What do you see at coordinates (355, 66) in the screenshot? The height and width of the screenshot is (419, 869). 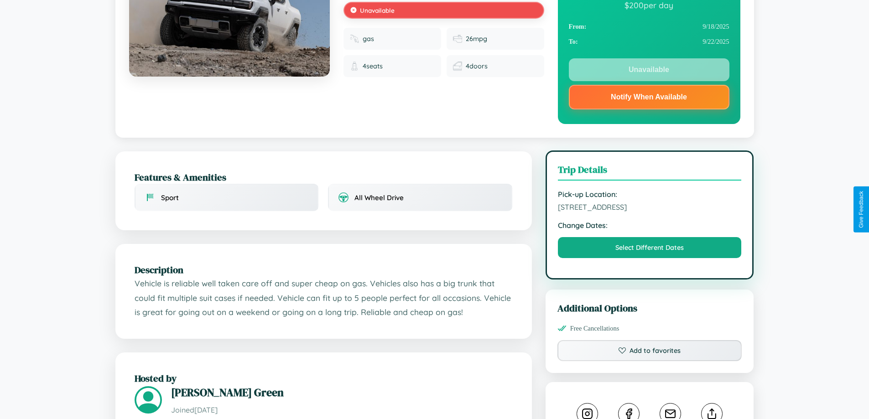 I see `img: Seats` at bounding box center [355, 66].